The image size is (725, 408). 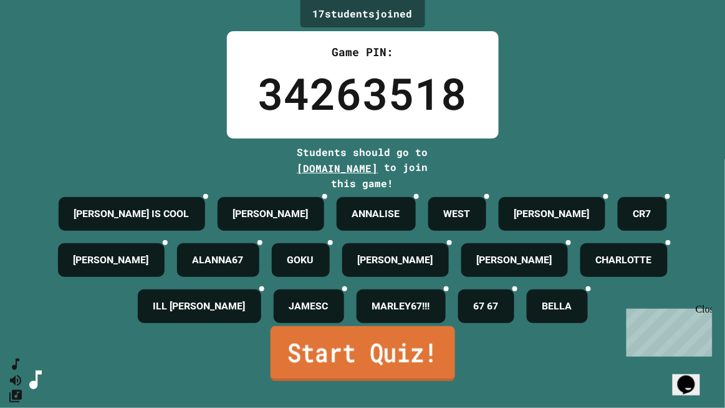 What do you see at coordinates (363, 168) in the screenshot?
I see `div: Students should go to to join this game!` at bounding box center [363, 168].